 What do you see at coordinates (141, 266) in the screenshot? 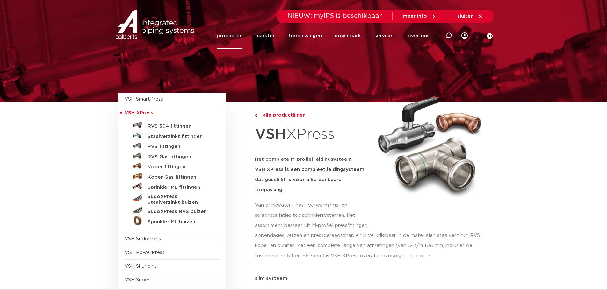
I see `span: VSH Shurjoint` at bounding box center [141, 266].